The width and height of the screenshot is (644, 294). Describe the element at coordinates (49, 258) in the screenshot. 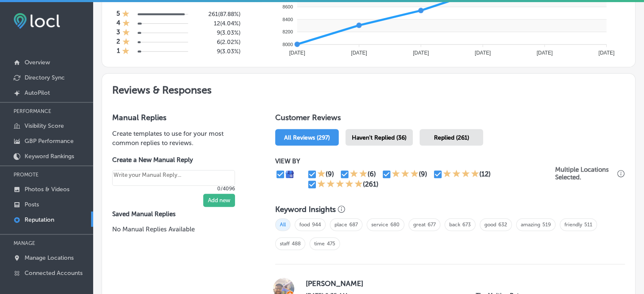

I see `p: Manage Locations` at that location.